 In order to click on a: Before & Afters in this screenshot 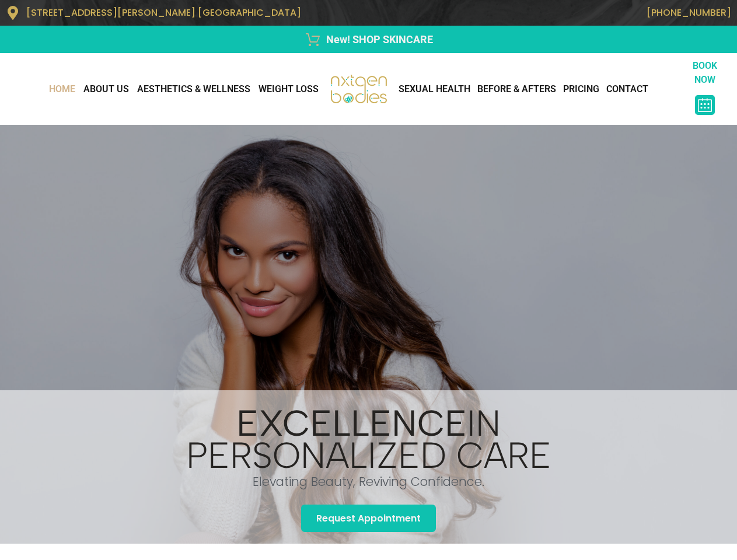, I will do `click(516, 90)`.